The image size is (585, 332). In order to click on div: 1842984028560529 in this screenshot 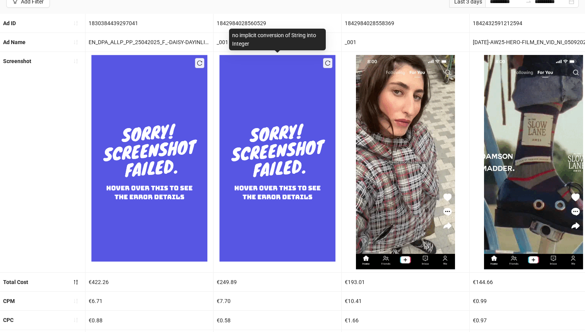, I will do `click(277, 23)`.